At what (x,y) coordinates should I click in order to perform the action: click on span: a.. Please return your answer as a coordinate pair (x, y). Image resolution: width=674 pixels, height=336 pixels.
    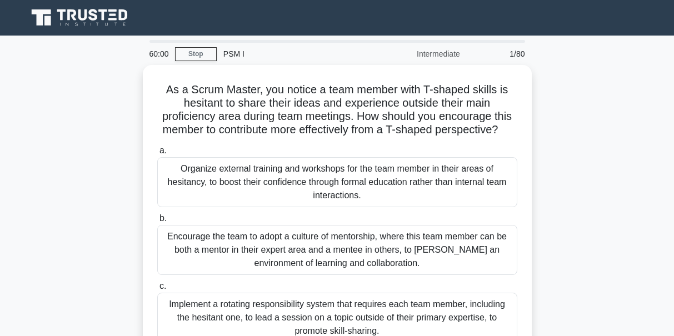
    Looking at the image, I should click on (163, 150).